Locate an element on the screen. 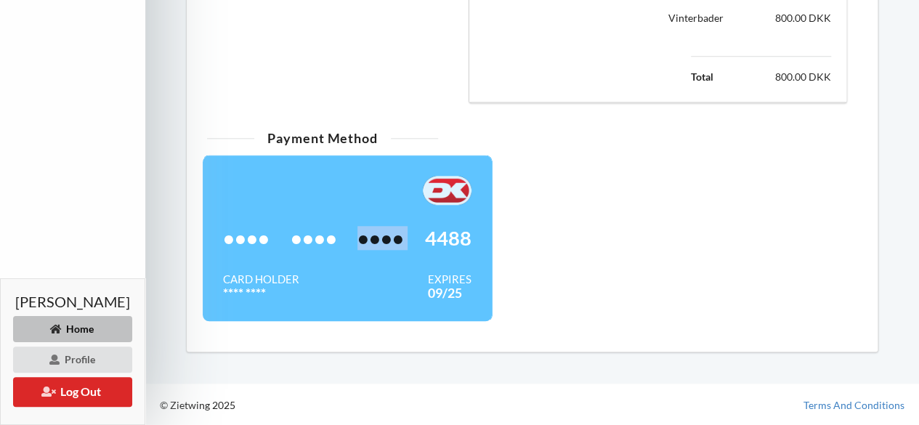 The width and height of the screenshot is (919, 425). img: F+AAQC4Rur0ZFP9BwAAAABJRU5ErkJggg== is located at coordinates (447, 190).